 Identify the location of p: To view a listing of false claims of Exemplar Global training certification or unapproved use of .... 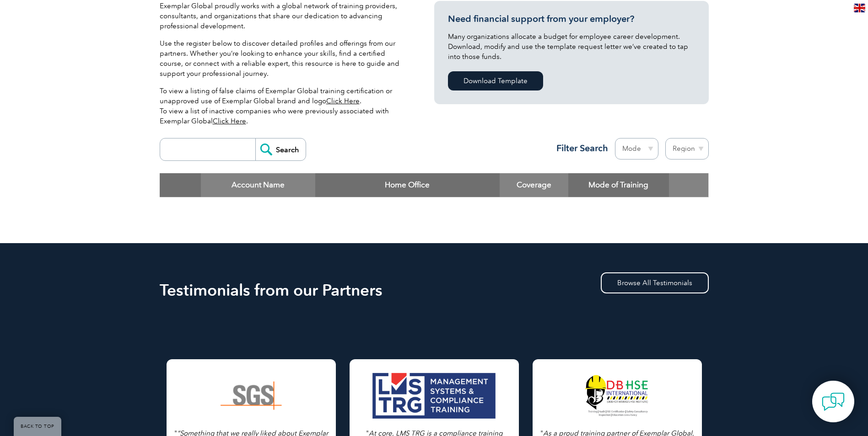
(283, 106).